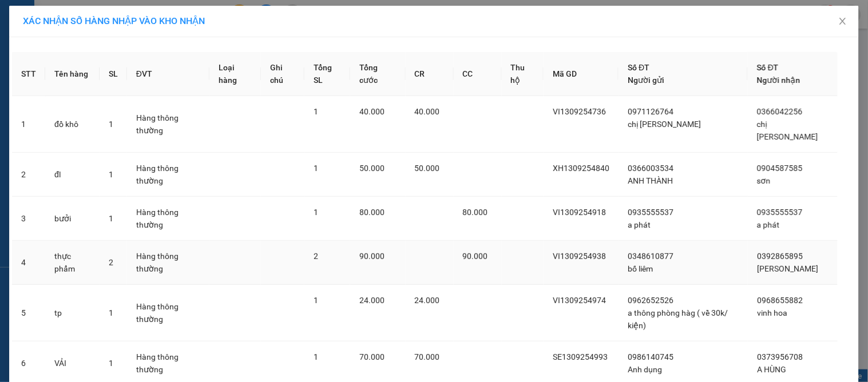 The height and width of the screenshot is (382, 868). What do you see at coordinates (645, 370) in the screenshot?
I see `span: Anh dụng` at bounding box center [645, 370].